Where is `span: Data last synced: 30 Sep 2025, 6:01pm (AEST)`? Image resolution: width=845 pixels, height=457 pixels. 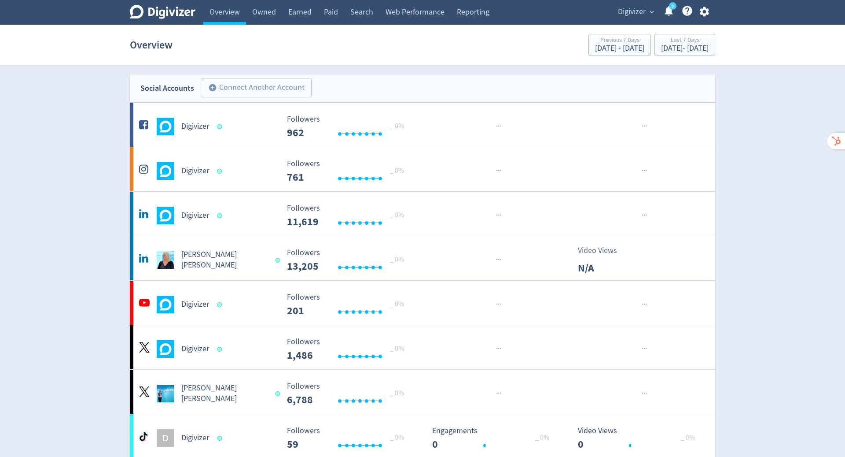 span: Data last synced: 30 Sep 2025, 6:01pm (AEST) is located at coordinates (221, 304).